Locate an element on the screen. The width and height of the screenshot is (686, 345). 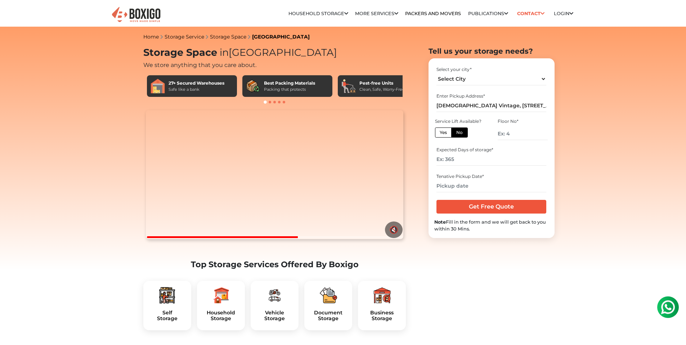
input: Ex: 4 is located at coordinates (522, 134).